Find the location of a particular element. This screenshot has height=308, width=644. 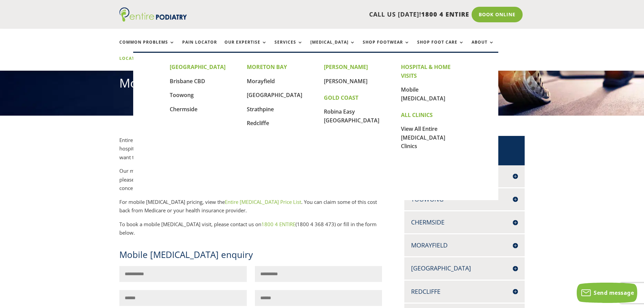

strong: GOLD COAST is located at coordinates (341, 98).